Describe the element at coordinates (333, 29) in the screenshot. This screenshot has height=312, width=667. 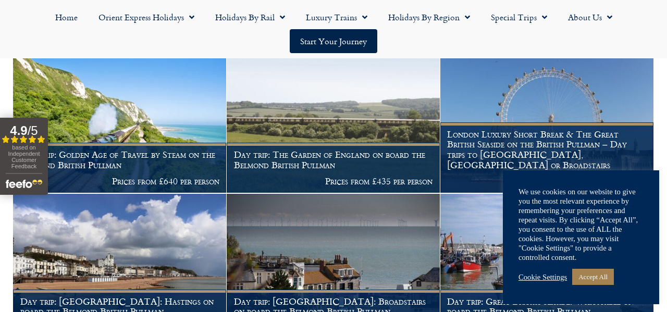
I see `nav: Menu` at that location.